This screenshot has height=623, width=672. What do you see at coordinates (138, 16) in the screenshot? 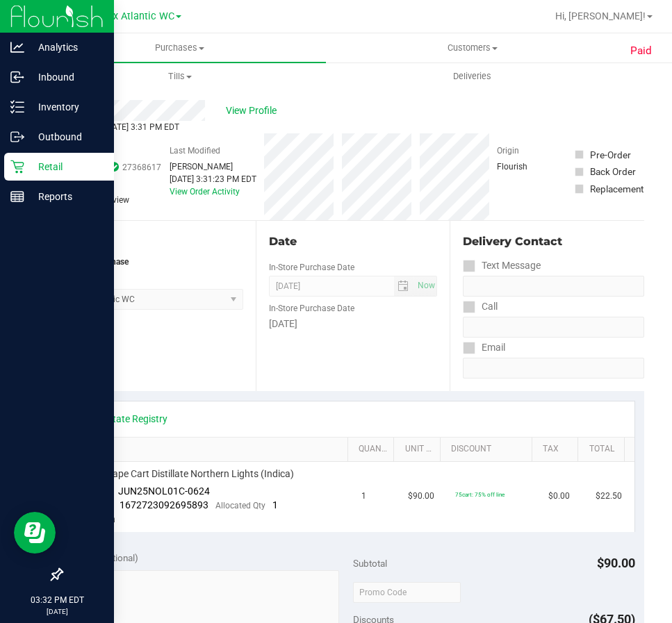
I see `span: Jax Atlantic WC` at bounding box center [138, 16].